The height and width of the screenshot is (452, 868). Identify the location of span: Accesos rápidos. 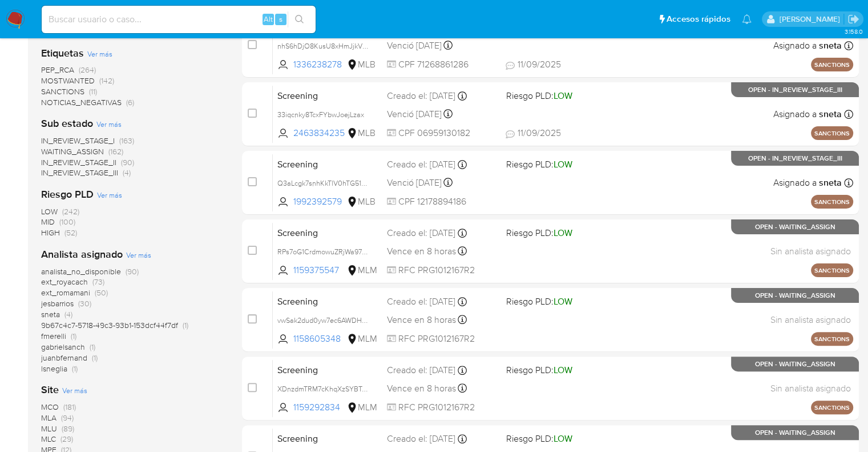
(698, 19).